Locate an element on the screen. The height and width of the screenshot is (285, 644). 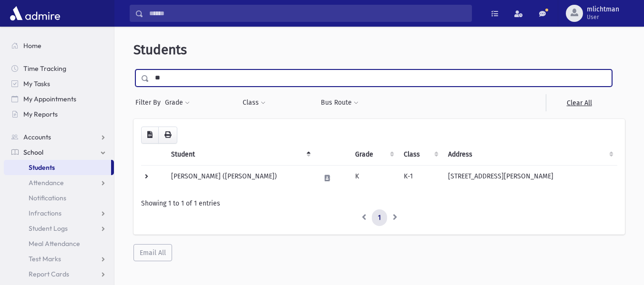
button: CSV is located at coordinates (150, 136).